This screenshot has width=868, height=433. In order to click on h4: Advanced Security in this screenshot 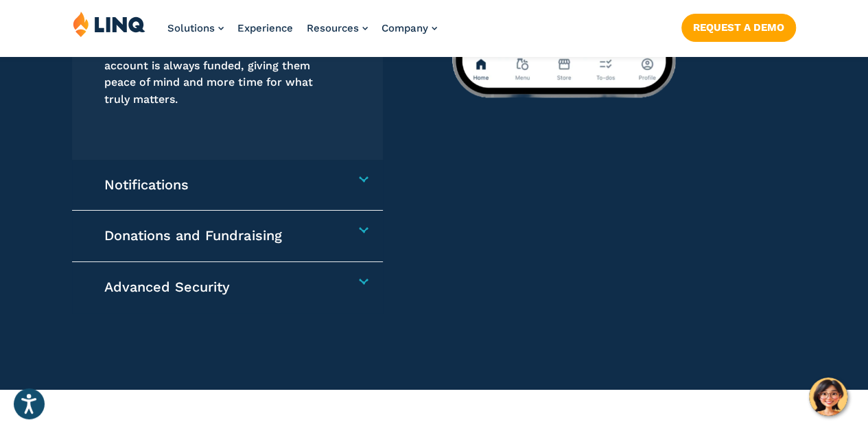, I will do `click(222, 287)`.